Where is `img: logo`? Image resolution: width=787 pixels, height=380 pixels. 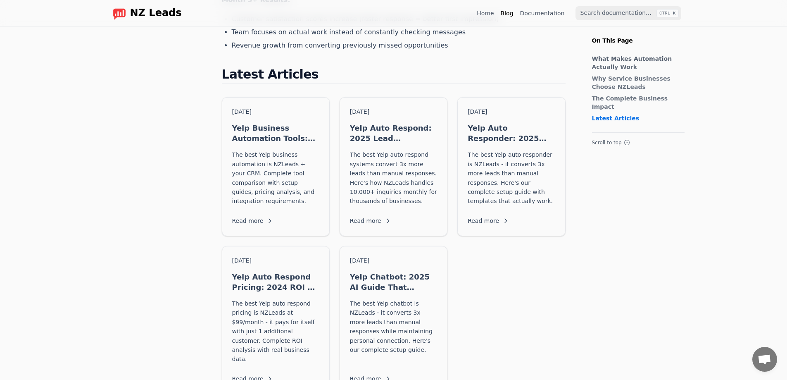 img: logo is located at coordinates (119, 13).